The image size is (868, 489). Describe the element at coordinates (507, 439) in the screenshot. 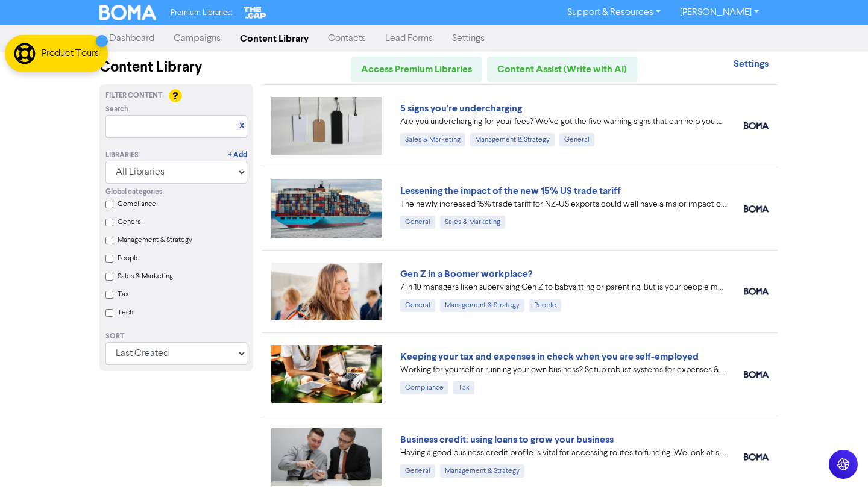

I see `a: Business credit: using loans to grow your business` at that location.